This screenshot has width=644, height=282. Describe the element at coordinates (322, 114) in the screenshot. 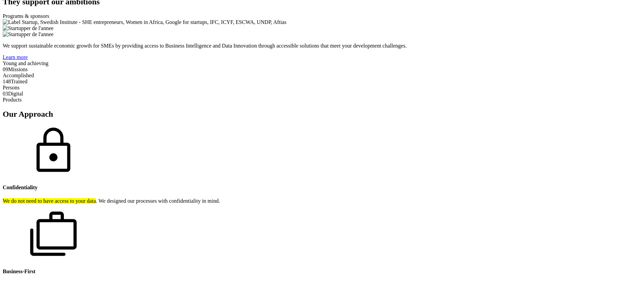

I see `h2: Our Approach` at that location.